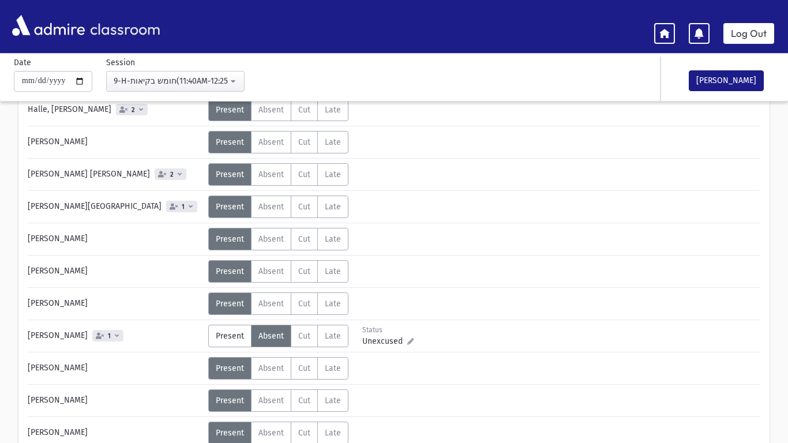 This screenshot has height=443, width=788. Describe the element at coordinates (388, 330) in the screenshot. I see `div: Status` at that location.